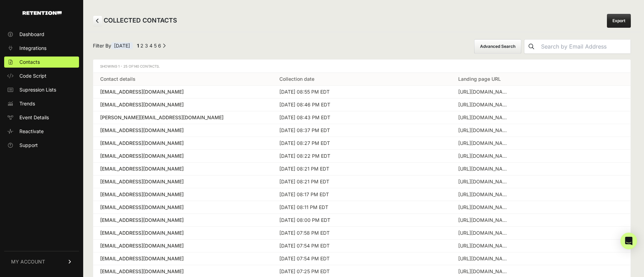  What do you see at coordinates (42, 76) in the screenshot?
I see `a: Code Script` at bounding box center [42, 76].